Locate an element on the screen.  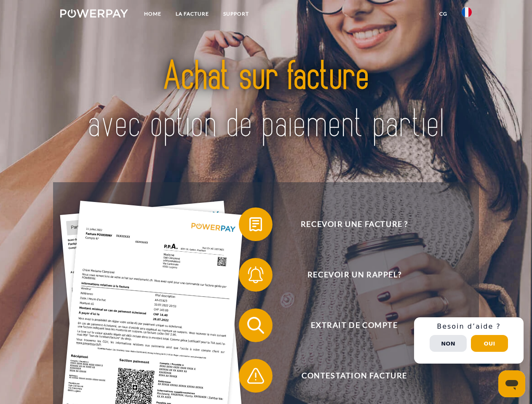
a: Contestation Facture is located at coordinates (348, 376).